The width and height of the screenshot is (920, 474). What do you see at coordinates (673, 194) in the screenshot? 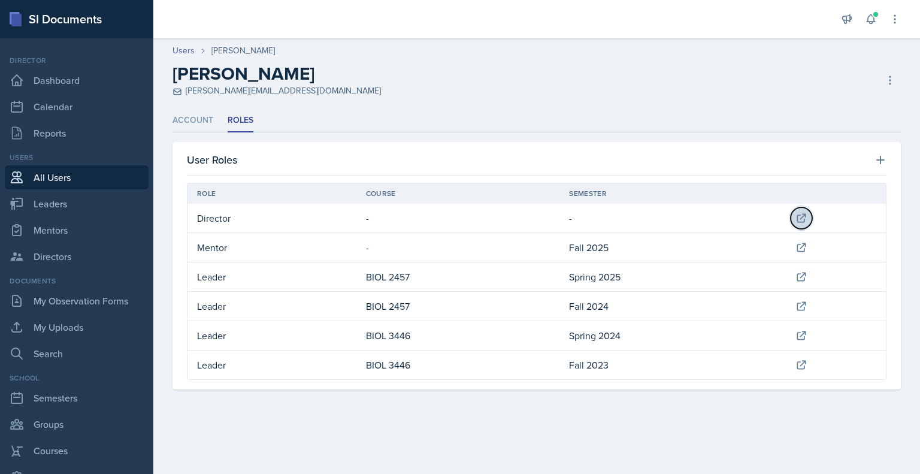
I see `th: Semester` at bounding box center [673, 194].